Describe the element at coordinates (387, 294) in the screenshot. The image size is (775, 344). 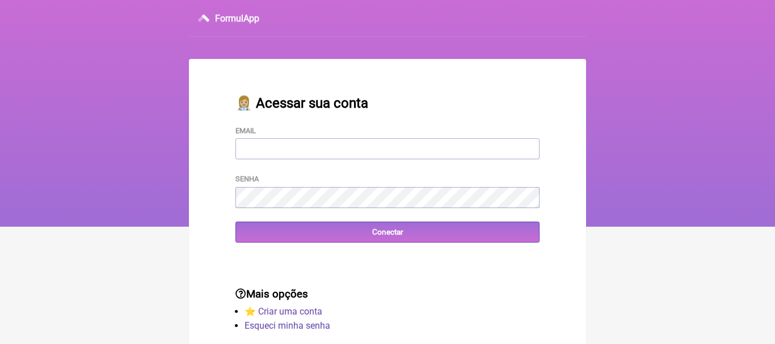
I see `h3: Mais opções` at that location.